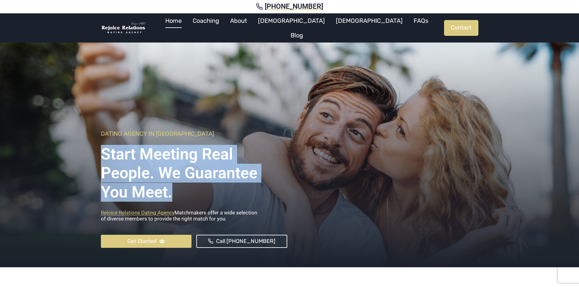 Image resolution: width=579 pixels, height=287 pixels. I want to click on a: Contact, so click(461, 28).